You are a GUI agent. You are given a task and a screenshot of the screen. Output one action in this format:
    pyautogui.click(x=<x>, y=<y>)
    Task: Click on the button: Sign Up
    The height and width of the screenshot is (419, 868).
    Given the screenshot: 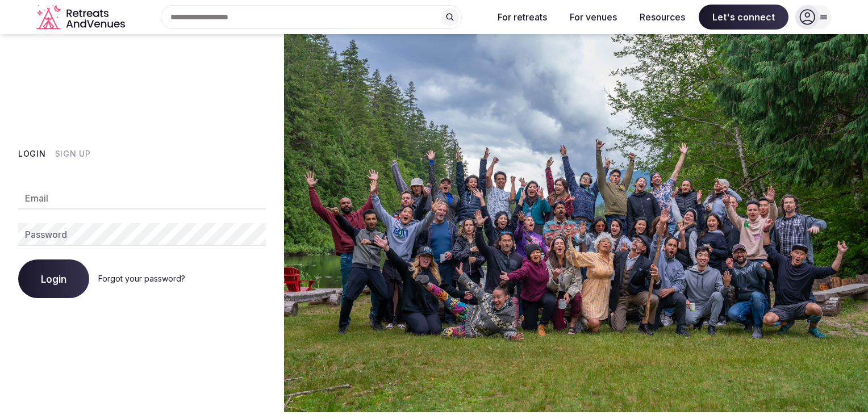 What is the action you would take?
    pyautogui.click(x=73, y=154)
    